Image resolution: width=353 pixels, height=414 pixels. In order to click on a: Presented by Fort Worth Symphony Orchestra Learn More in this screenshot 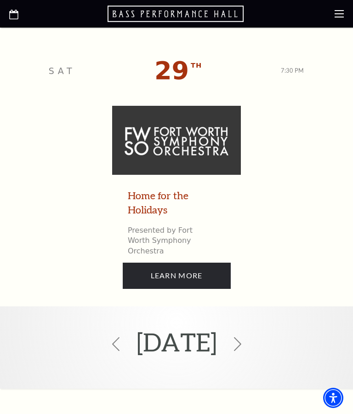, I will do `click(176, 275)`.